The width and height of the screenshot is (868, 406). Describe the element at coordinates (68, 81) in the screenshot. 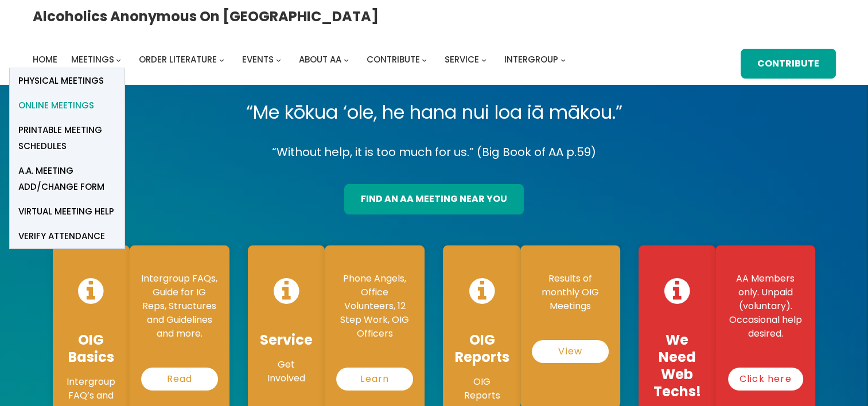

I see `a: Physical Meetings` at that location.